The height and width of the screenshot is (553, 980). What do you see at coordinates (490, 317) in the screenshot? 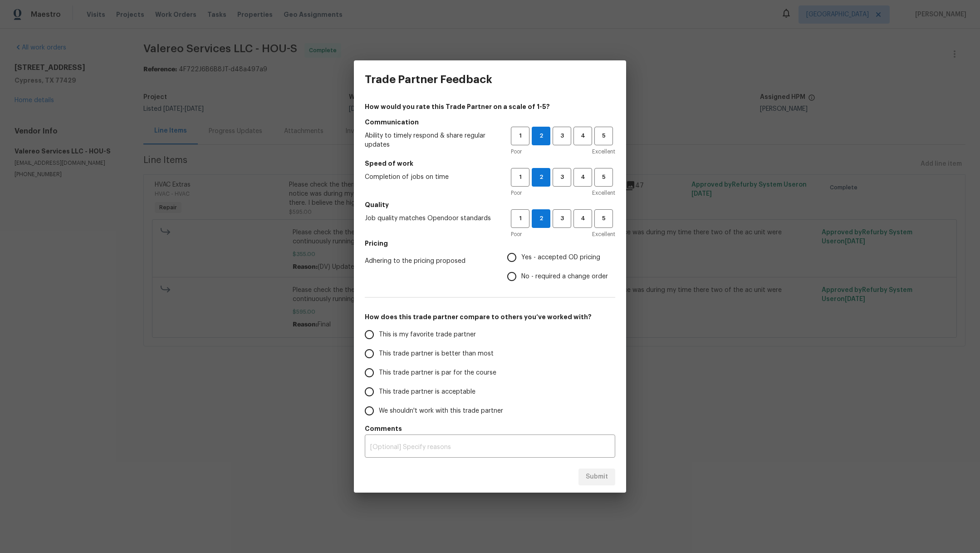
I see `h5: How does this trade partner compare to others you’ve worked with?` at bounding box center [490, 317].